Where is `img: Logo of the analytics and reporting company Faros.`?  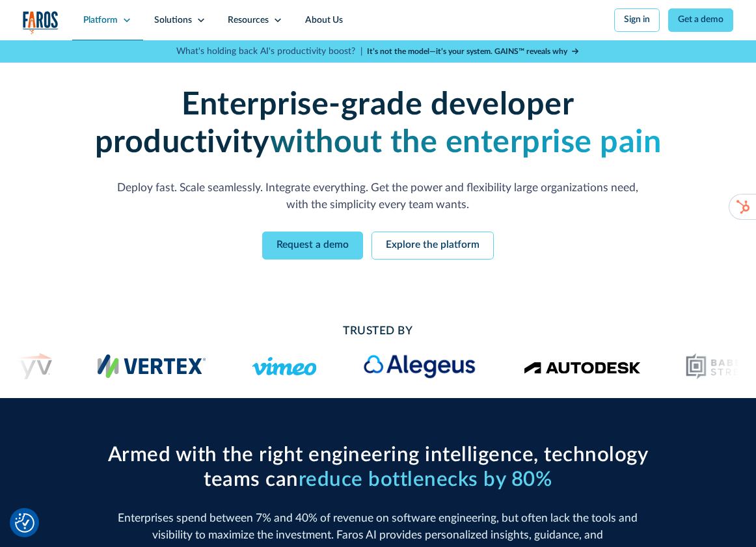
img: Logo of the analytics and reporting company Faros. is located at coordinates (40, 23).